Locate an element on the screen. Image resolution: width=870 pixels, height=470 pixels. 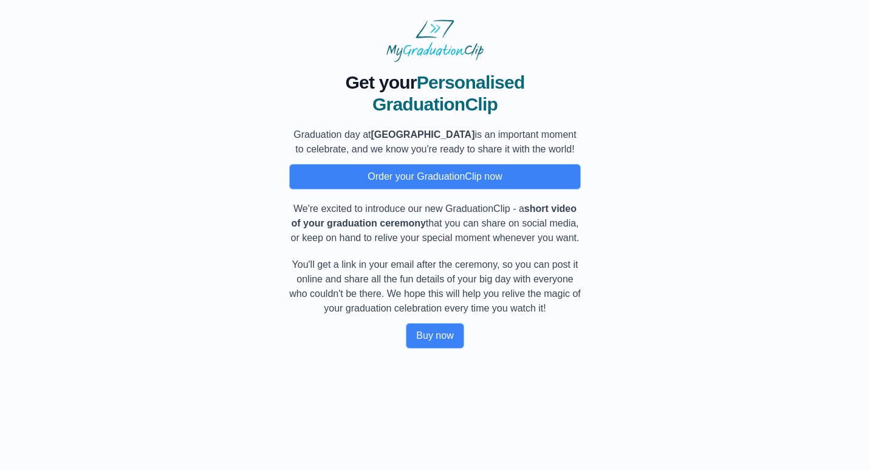
b: short video of your graduation ceremony is located at coordinates (434, 216).